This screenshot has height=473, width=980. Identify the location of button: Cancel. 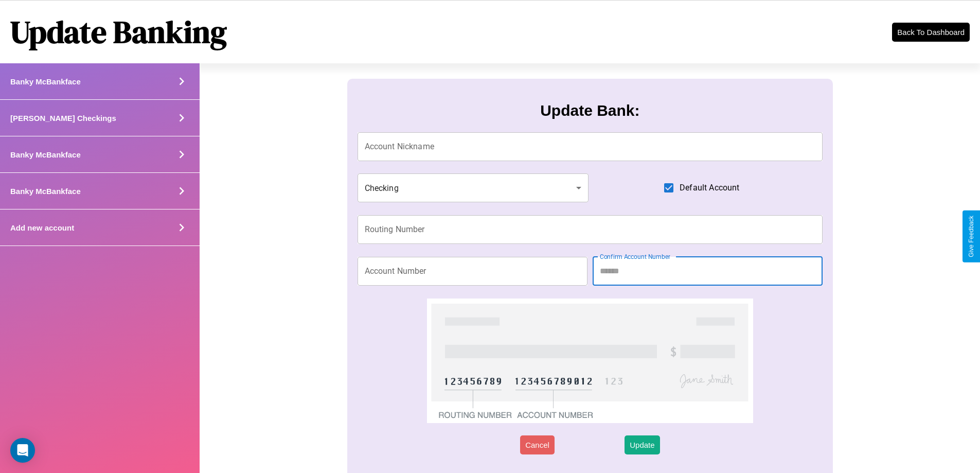
(537, 445).